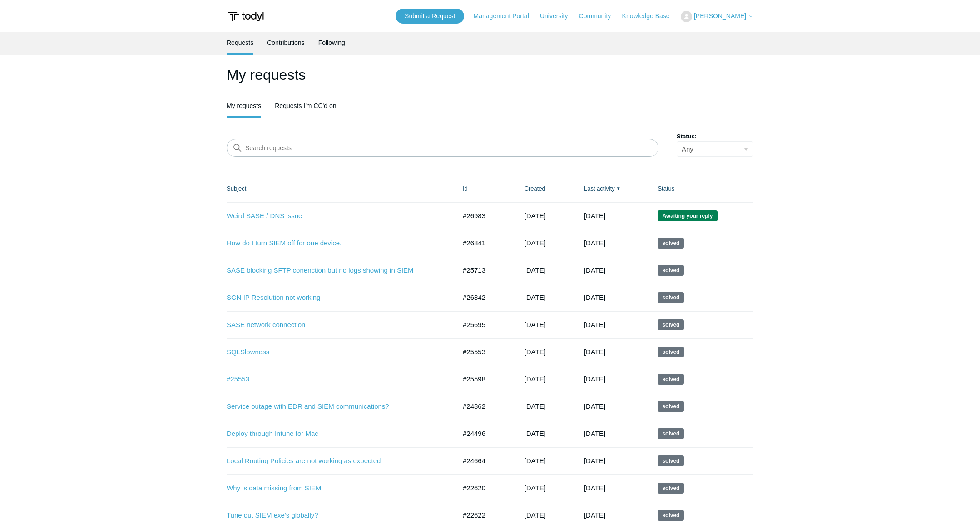  What do you see at coordinates (534, 324) in the screenshot?
I see `time: 06/25/2025, 15:48` at bounding box center [534, 324].